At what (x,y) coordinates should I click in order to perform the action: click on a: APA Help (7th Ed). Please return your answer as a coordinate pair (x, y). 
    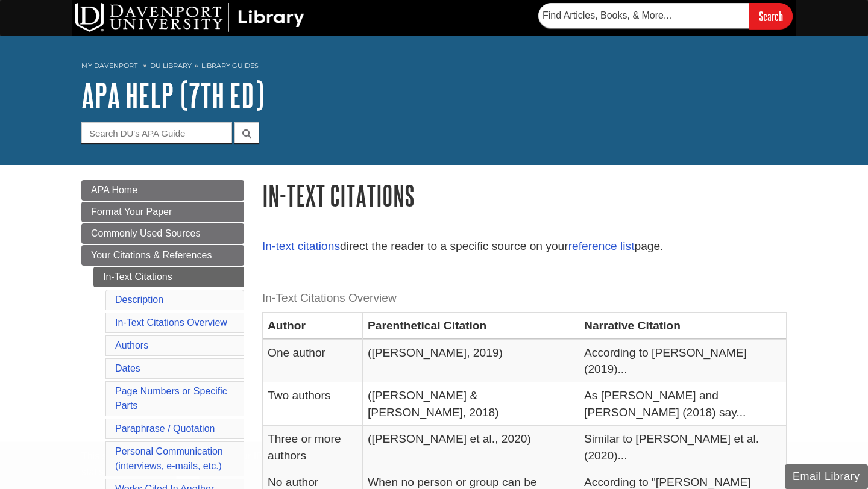
    Looking at the image, I should click on (173, 95).